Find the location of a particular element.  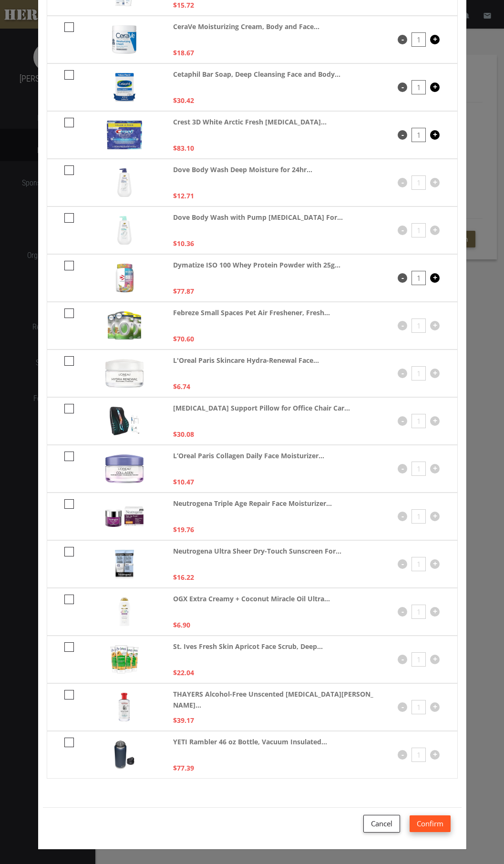

img: 61d6z4kAJPL._AC_UL320_.jpg is located at coordinates (124, 754).